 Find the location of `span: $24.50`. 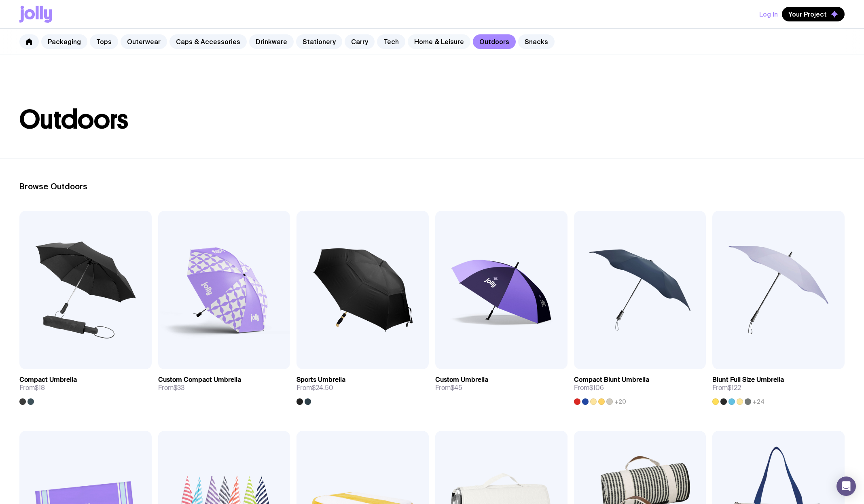

span: $24.50 is located at coordinates (322, 387).